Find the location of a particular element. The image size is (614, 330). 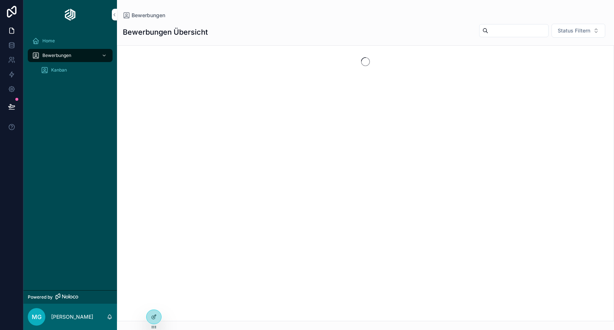

span: MG is located at coordinates (37, 317).